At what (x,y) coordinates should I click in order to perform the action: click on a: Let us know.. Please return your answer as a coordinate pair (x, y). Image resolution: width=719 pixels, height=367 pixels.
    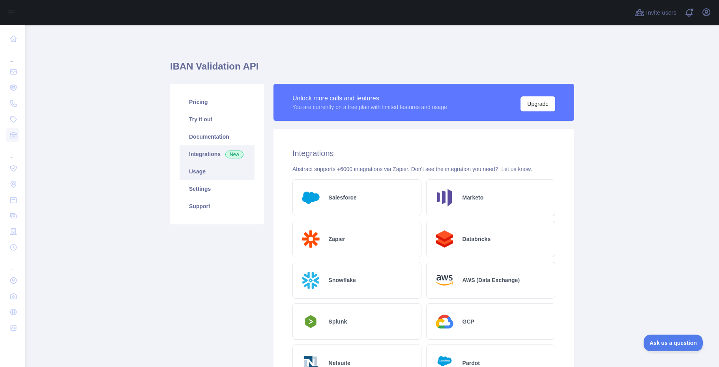
    Looking at the image, I should click on (517, 169).